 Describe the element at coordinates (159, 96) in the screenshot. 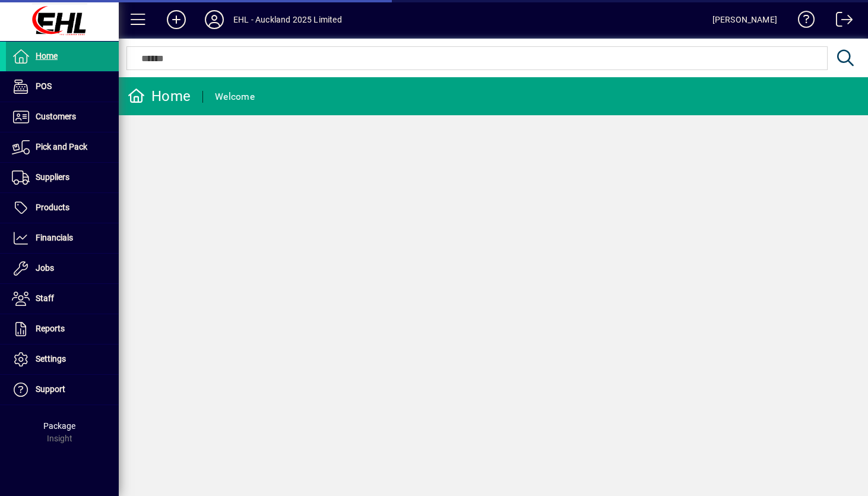

I see `div: Home` at that location.